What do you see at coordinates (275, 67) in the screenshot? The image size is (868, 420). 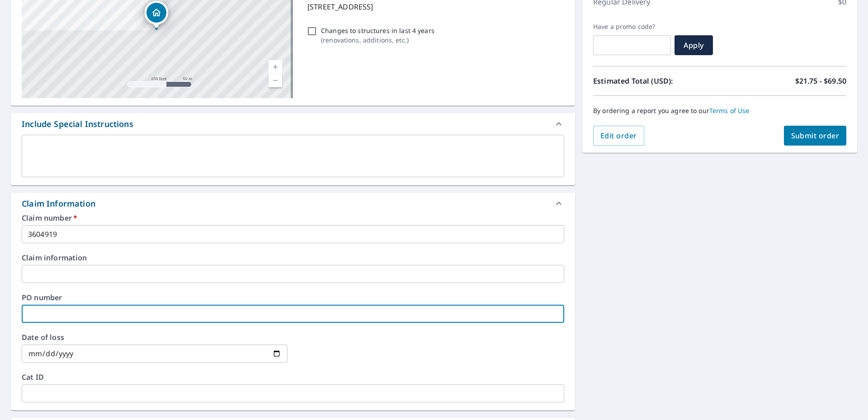 I see `a: Current Level 17, Zoom In` at bounding box center [275, 67].